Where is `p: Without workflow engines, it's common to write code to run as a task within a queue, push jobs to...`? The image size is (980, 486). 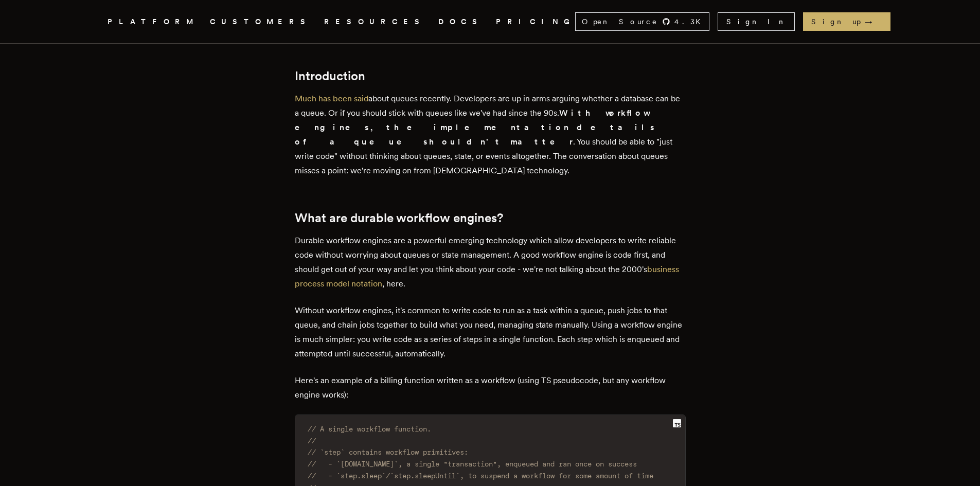
p: Without workflow engines, it's common to write code to run as a task within a queue, push jobs to... is located at coordinates (490, 332).